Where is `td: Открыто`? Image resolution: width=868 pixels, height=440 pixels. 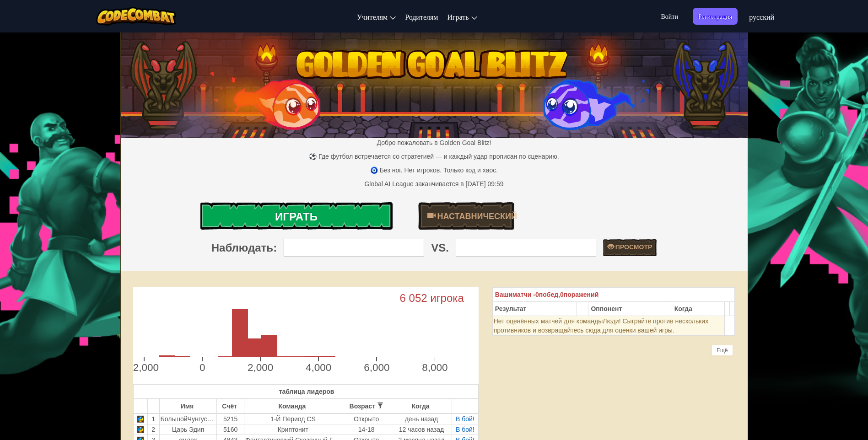 td: Открыто is located at coordinates (366, 419).